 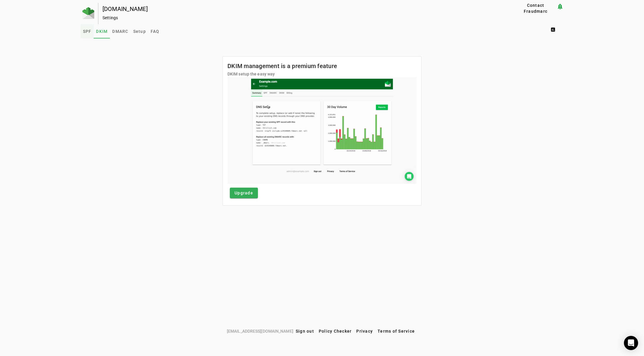 What do you see at coordinates (322, 131) in the screenshot?
I see `img: dkim.gif` at bounding box center [322, 131].